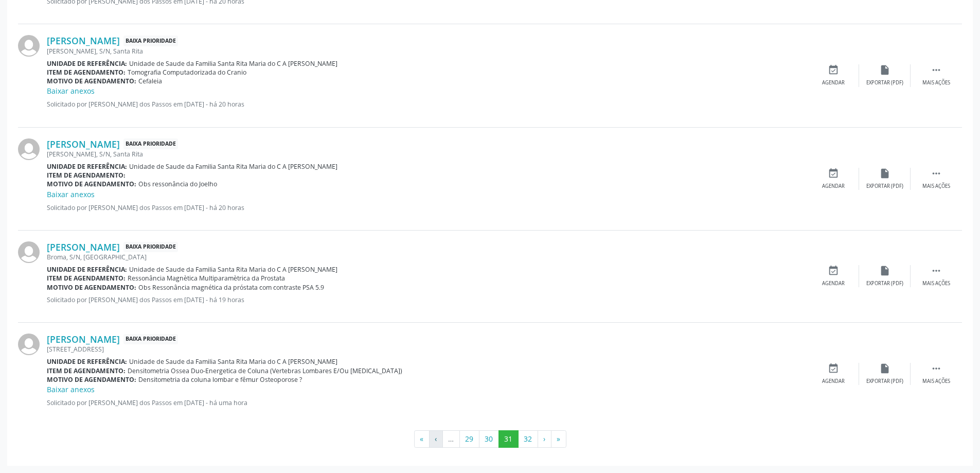 The height and width of the screenshot is (473, 980). What do you see at coordinates (422, 438) in the screenshot?
I see `button: Go to first page` at bounding box center [422, 438].